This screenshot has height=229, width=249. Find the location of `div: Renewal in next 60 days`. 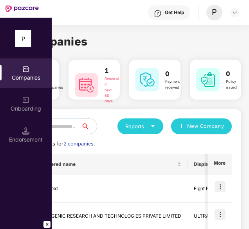

div: Renewal in next 60 days is located at coordinates (109, 90).